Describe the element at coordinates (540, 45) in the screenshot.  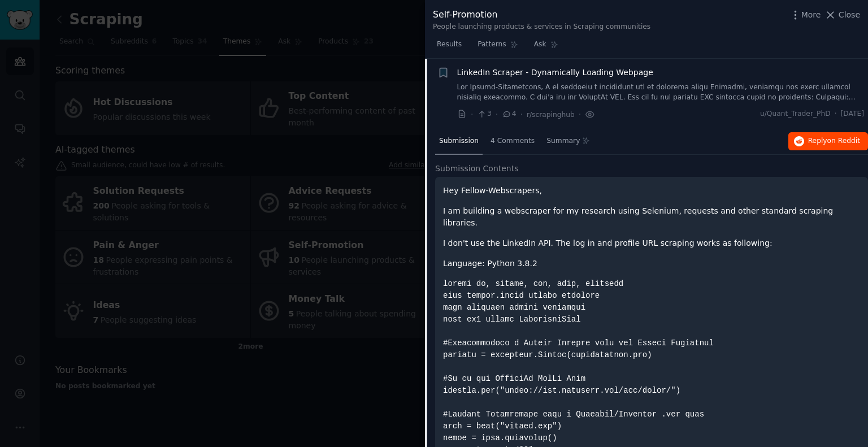
I see `span: Ask` at that location.